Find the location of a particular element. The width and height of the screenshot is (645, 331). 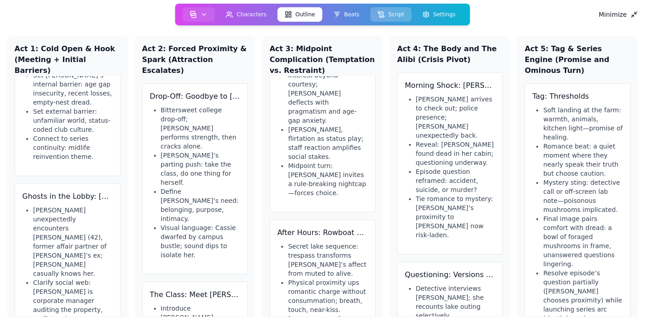

h3: Questioning: Versions of the Night is located at coordinates (450, 275).